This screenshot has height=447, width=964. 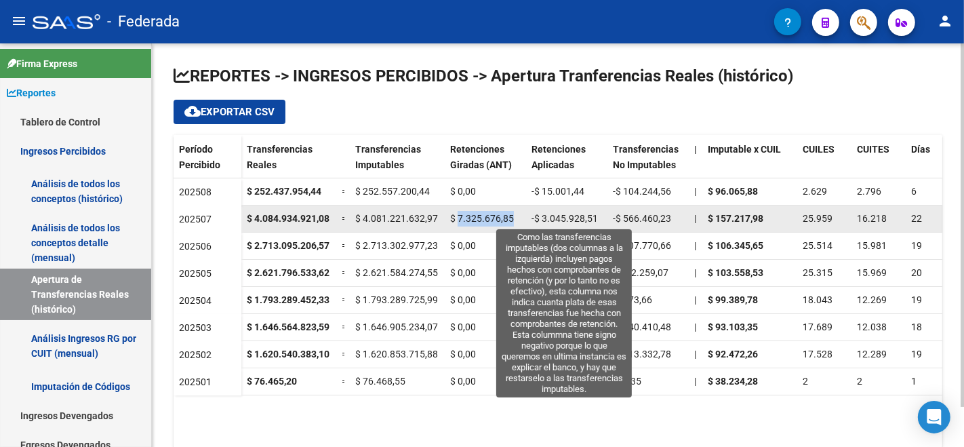 What do you see at coordinates (288, 218) in the screenshot?
I see `strong: $ 4.084.934.921,08` at bounding box center [288, 218].